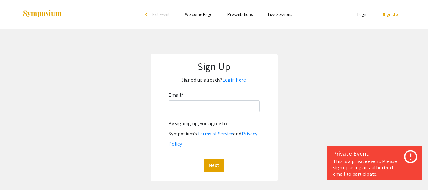 The width and height of the screenshot is (428, 190). I want to click on div: Private Event, so click(374, 153).